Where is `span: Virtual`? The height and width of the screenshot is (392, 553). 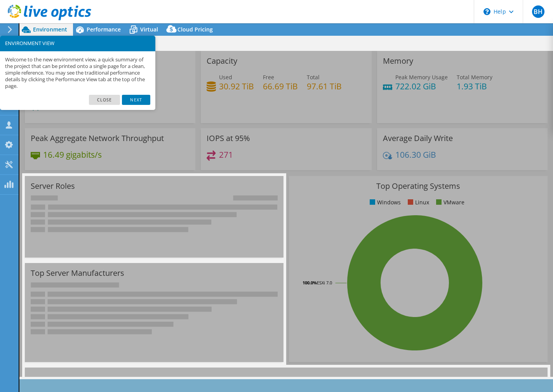
span: Virtual is located at coordinates (149, 29).